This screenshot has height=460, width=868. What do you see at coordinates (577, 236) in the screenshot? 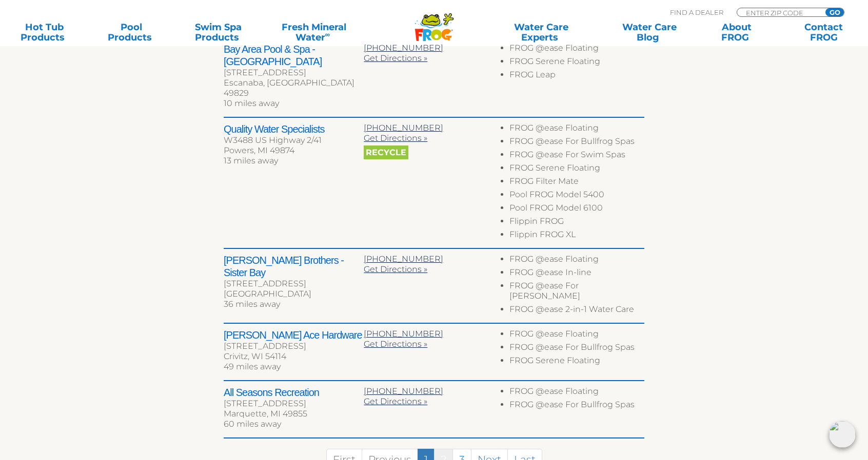
I see `li: Flippin FROG XL` at bounding box center [577, 236].